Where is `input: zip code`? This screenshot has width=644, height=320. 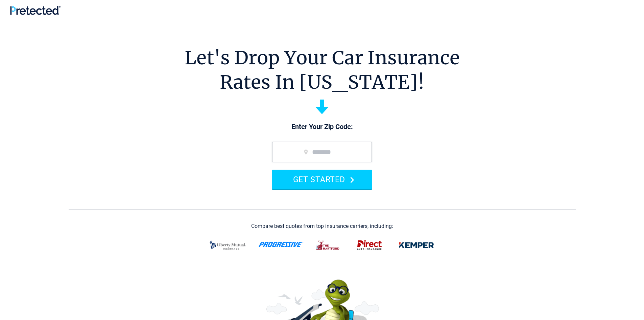
input: zip code is located at coordinates (322, 152).